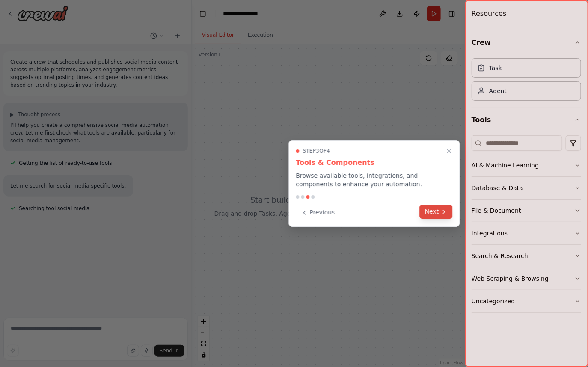 This screenshot has height=367, width=588. What do you see at coordinates (318, 213) in the screenshot?
I see `button: Previous` at bounding box center [318, 213].